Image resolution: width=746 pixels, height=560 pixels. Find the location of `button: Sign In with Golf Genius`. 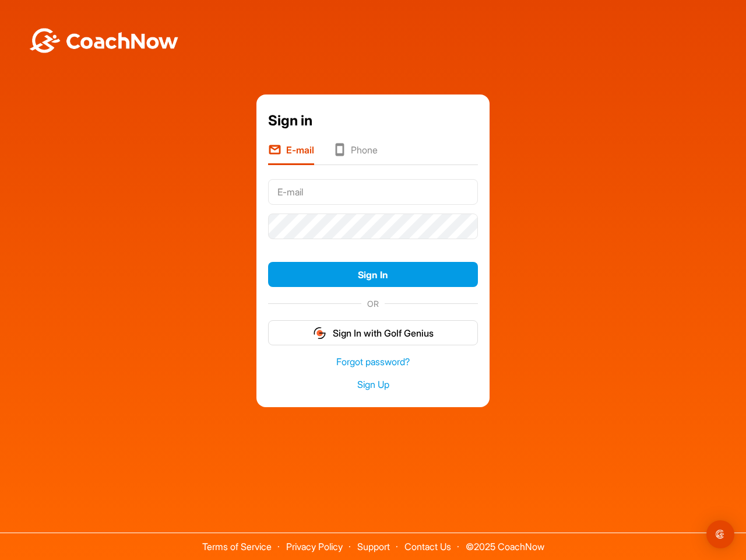

button: Sign In with Golf Genius is located at coordinates (373, 333).